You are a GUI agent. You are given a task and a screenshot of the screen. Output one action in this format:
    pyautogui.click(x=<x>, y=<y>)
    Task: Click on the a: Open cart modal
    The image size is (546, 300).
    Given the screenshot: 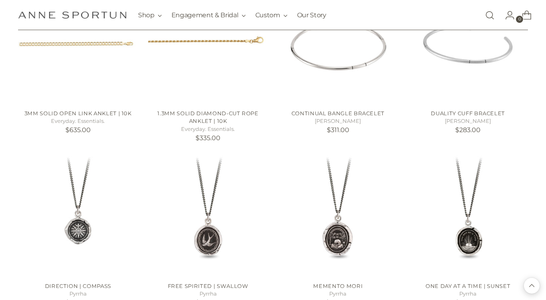 What is the action you would take?
    pyautogui.click(x=524, y=15)
    